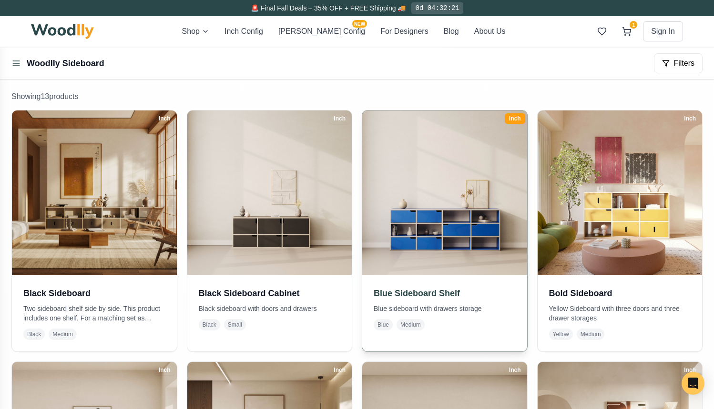 This screenshot has width=714, height=409. I want to click on p: Showing 13 product s, so click(357, 97).